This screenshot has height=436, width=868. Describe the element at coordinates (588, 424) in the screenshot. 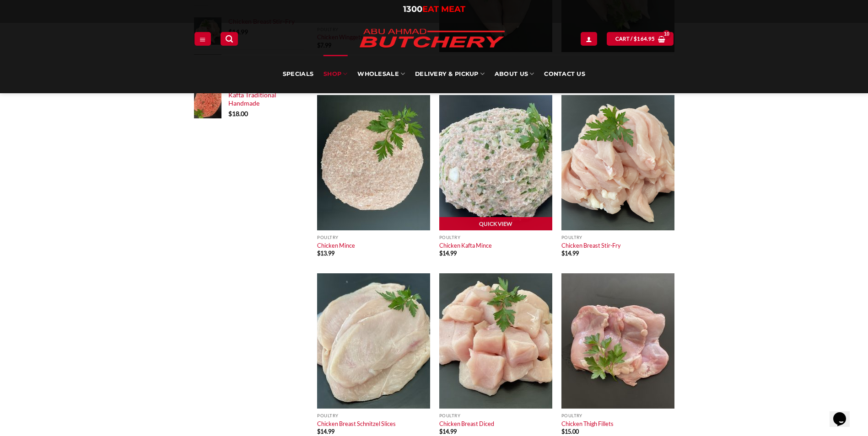

I see `a: Chicken Thigh Fillets` at that location.